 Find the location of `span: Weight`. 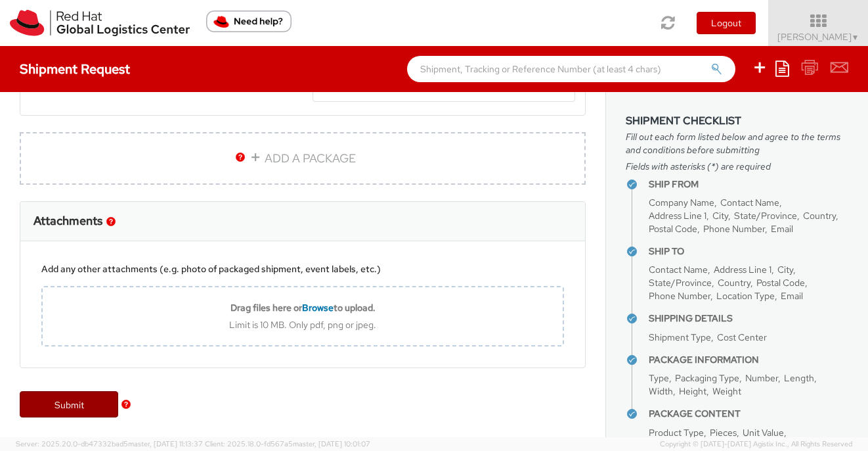

span: Weight is located at coordinates (727, 391).